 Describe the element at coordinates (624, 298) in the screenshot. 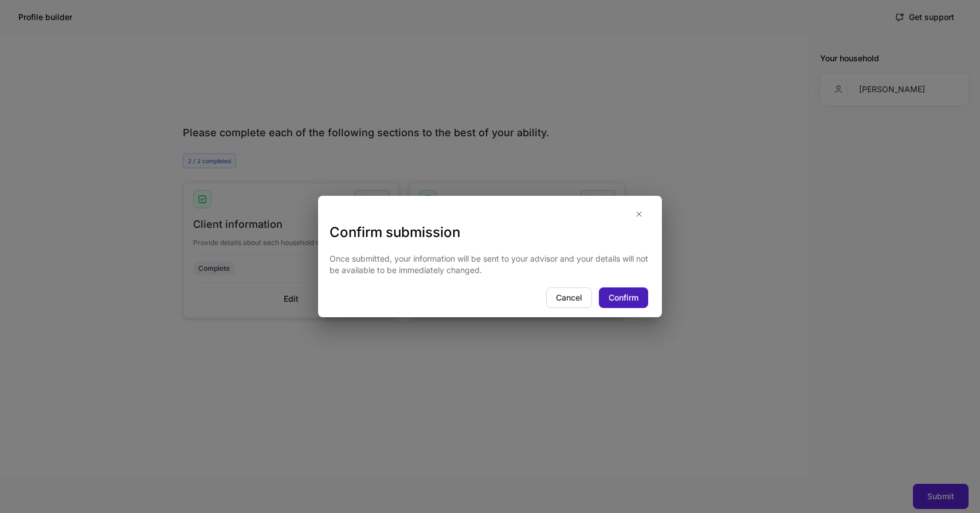

I see `button: Confirm` at that location.